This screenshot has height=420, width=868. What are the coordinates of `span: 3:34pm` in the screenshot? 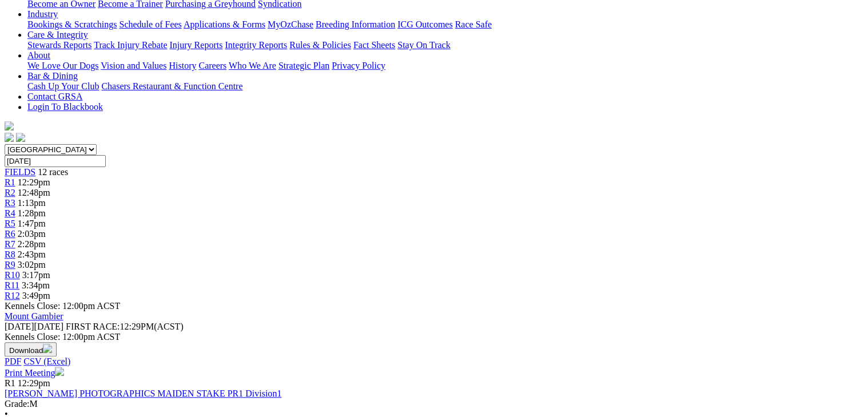 It's located at (35, 285).